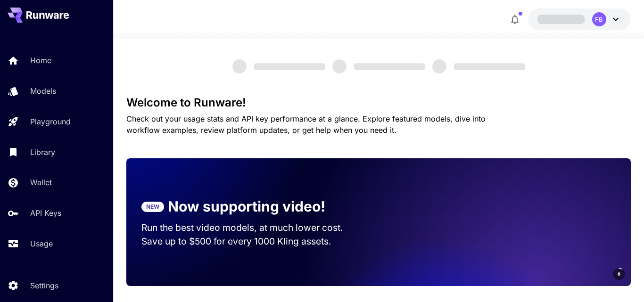  I want to click on span: 6, so click(619, 274).